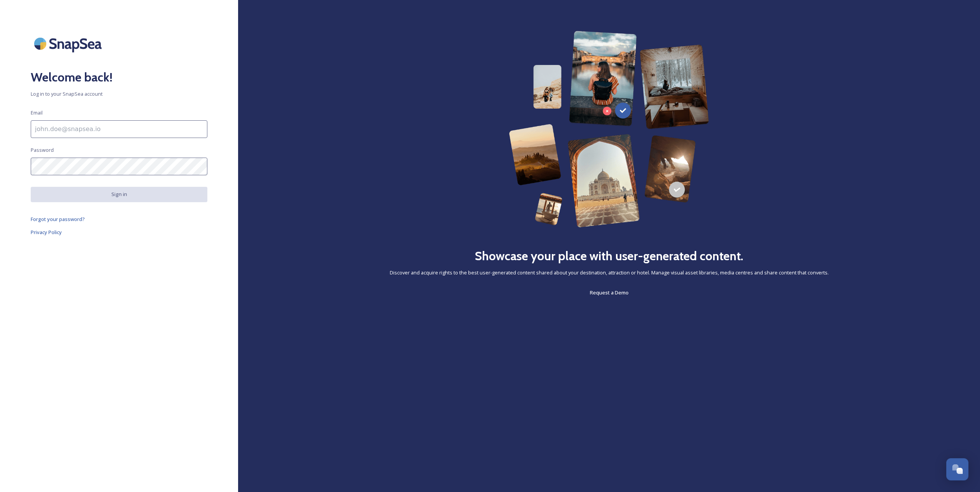 The image size is (980, 492). Describe the element at coordinates (119, 232) in the screenshot. I see `a: Privacy Policy` at that location.